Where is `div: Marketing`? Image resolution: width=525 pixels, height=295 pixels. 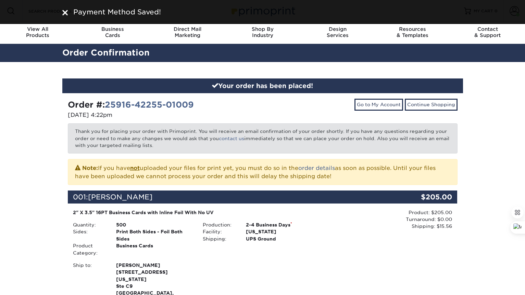
div: Marketing is located at coordinates (187, 32).